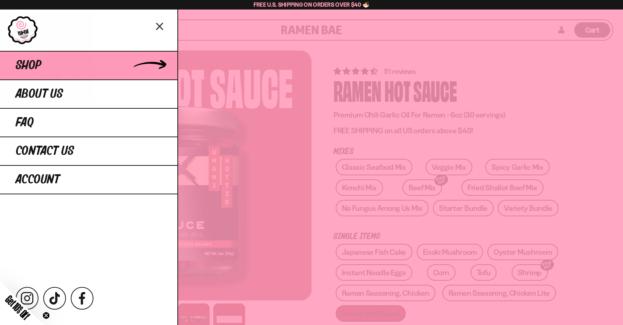  Describe the element at coordinates (160, 26) in the screenshot. I see `button: Close menu` at that location.